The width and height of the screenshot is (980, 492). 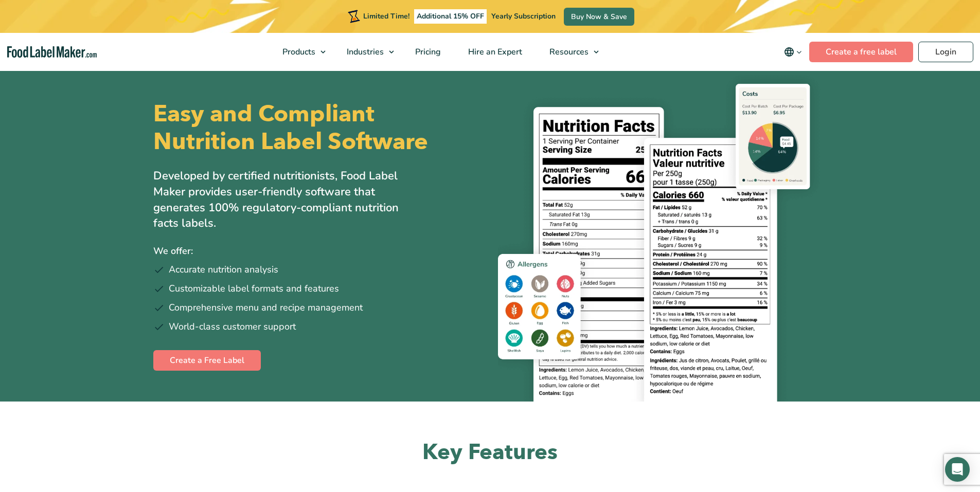 What do you see at coordinates (957, 469) in the screenshot?
I see `div: Open Intercom Messenger` at bounding box center [957, 469].